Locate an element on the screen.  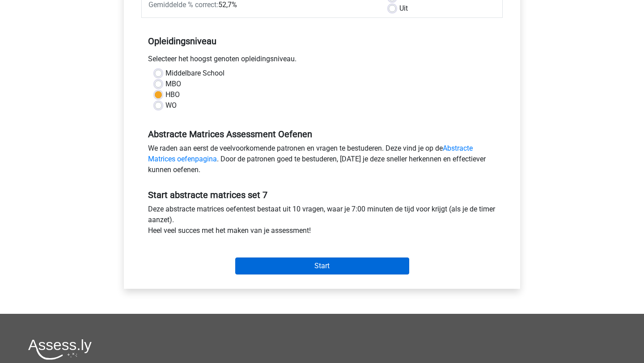
input: Start is located at coordinates (322, 266).